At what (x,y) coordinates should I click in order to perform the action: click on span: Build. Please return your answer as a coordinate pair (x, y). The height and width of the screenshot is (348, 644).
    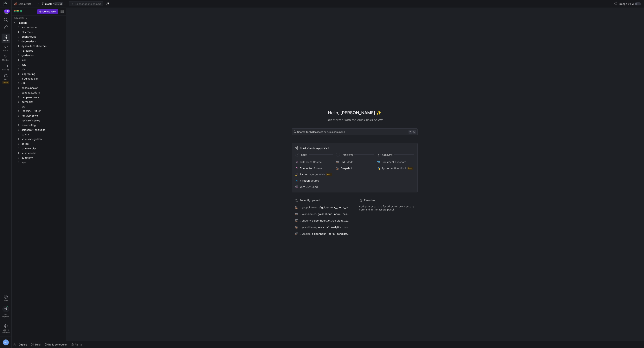
    Looking at the image, I should click on (37, 345).